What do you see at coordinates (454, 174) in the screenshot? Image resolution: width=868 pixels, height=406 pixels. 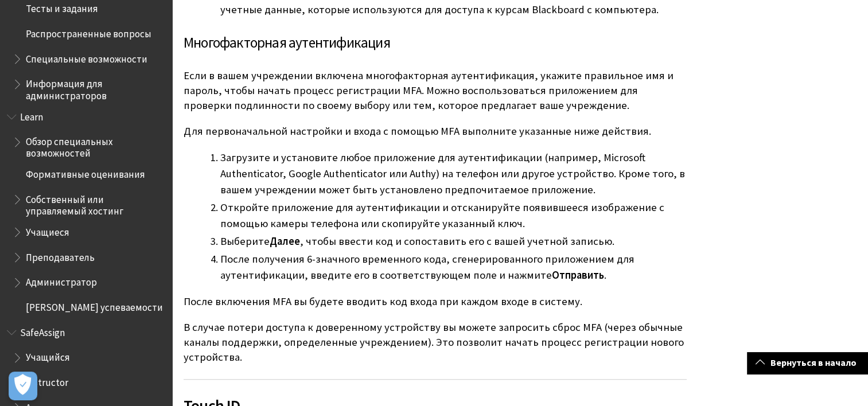 I see `li: Загрузите и установите любое приложение для аутентификации (например, Microsoft Authenticator, Go...` at bounding box center [454, 174].